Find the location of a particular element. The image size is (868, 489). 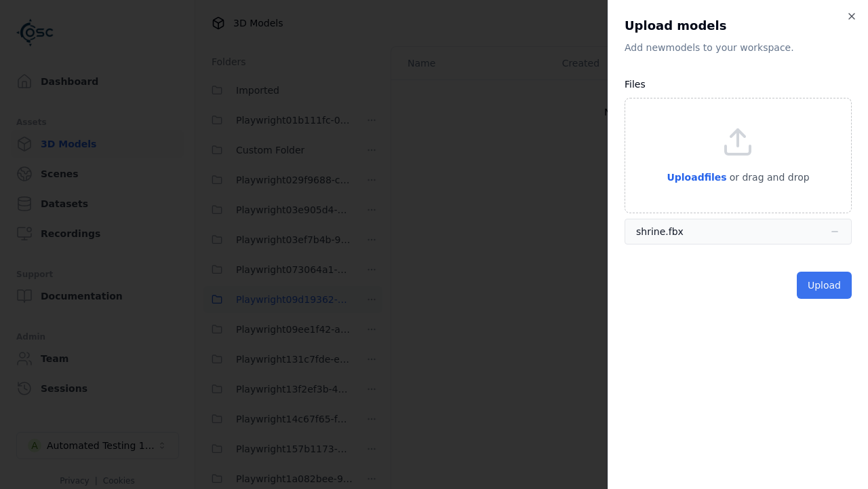

label: Files is located at coordinates (634, 84).